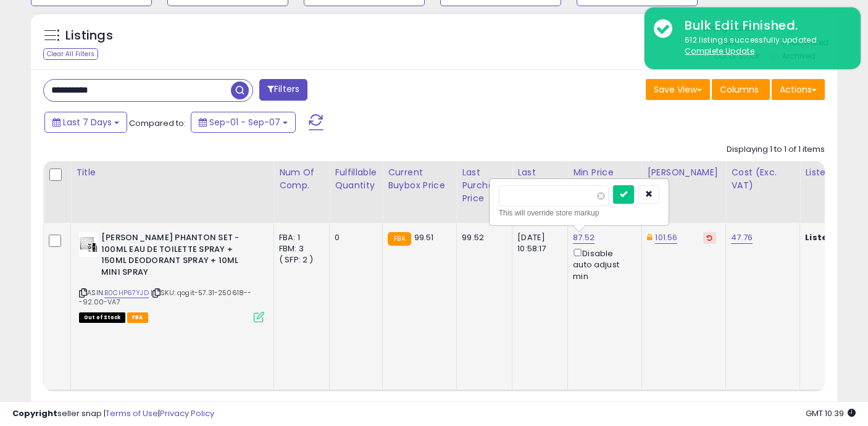  Describe the element at coordinates (87, 122) in the screenshot. I see `span: Last 7 Days` at that location.